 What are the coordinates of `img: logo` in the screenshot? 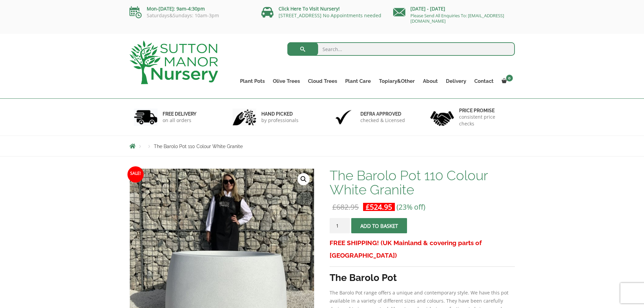 It's located at (174, 62).